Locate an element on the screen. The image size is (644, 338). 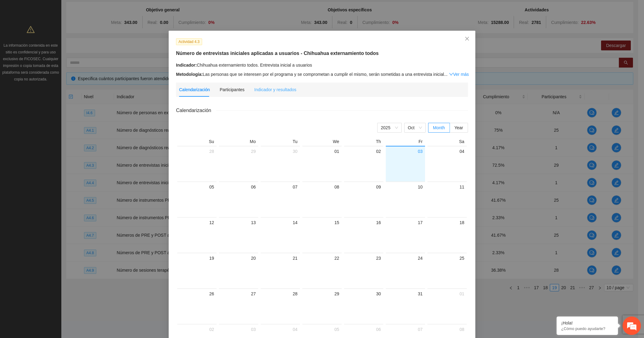
th: Th is located at coordinates (364, 142).